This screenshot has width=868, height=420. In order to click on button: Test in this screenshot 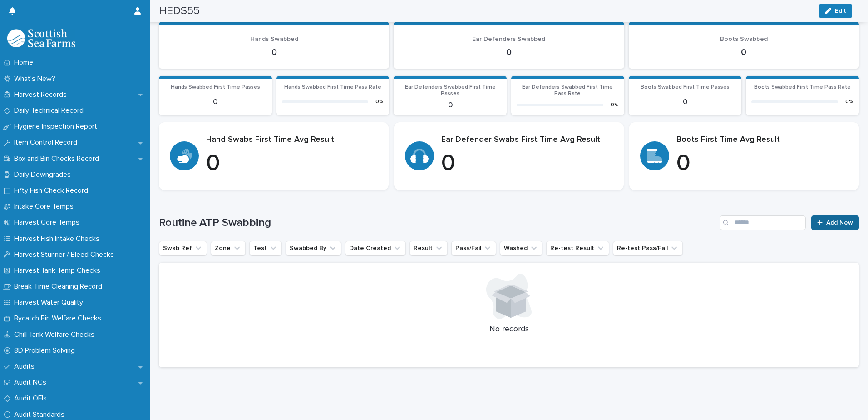, I will do `click(266, 248)`.